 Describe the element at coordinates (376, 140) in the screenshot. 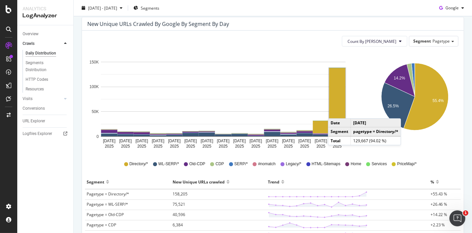

I see `td: 129,667 (94.02 %)` at that location.